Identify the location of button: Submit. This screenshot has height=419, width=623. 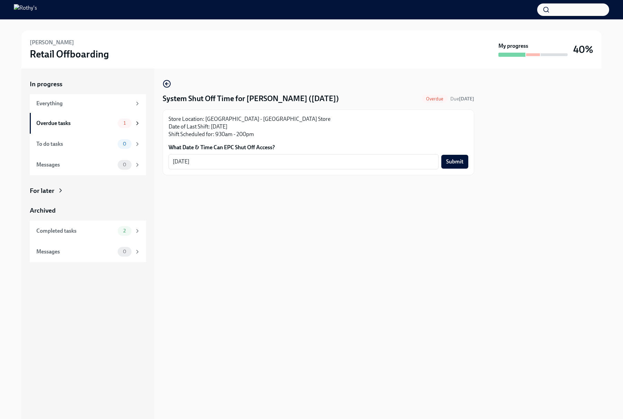
(455, 162).